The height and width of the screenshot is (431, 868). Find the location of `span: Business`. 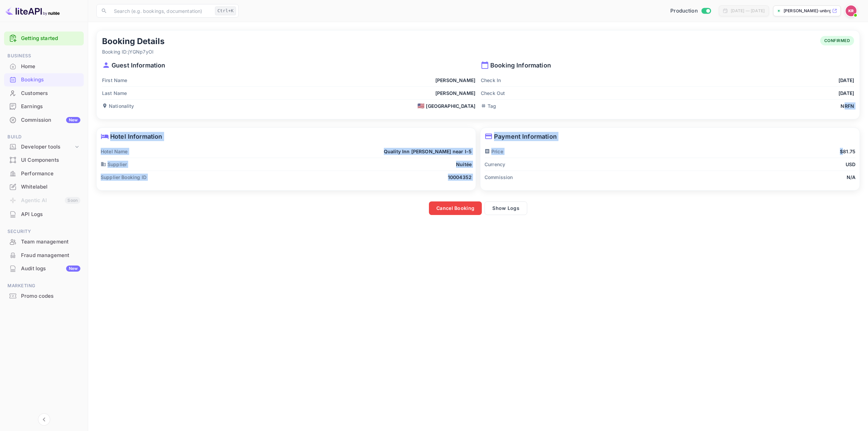

span: Business is located at coordinates (43, 56).